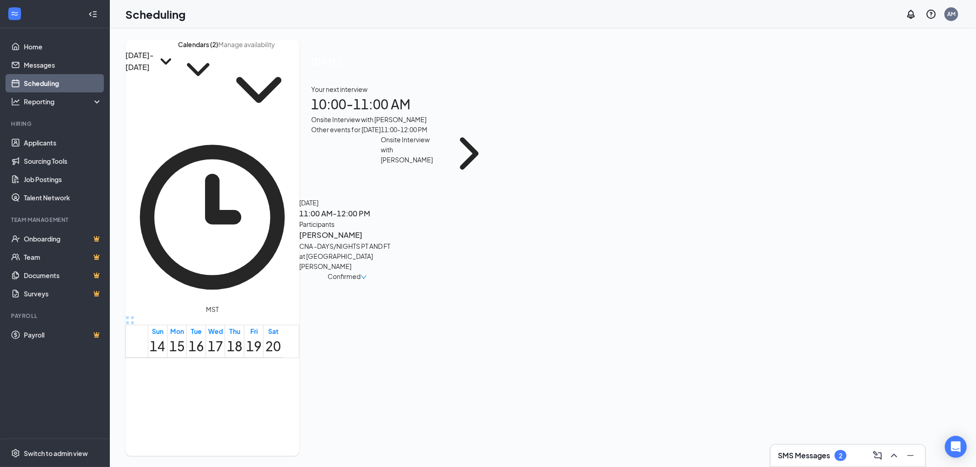  Describe the element at coordinates (273, 331) in the screenshot. I see `div: Sat` at that location.